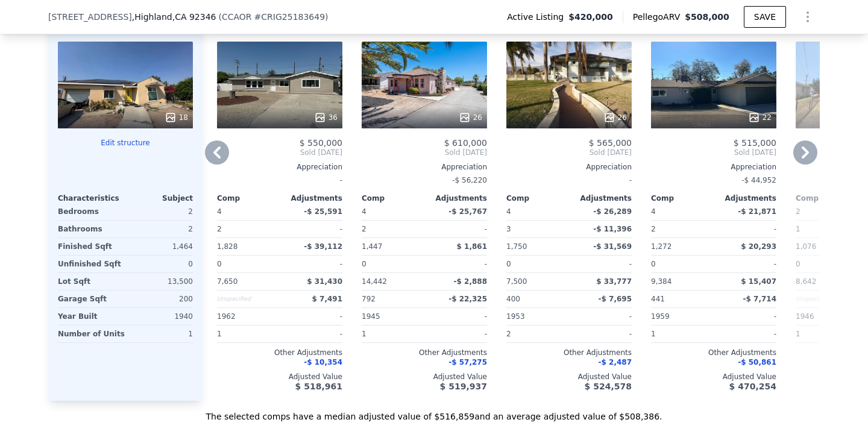 Image resolution: width=868 pixels, height=437 pixels. Describe the element at coordinates (758, 246) in the screenshot. I see `span: $ 20,293` at that location.